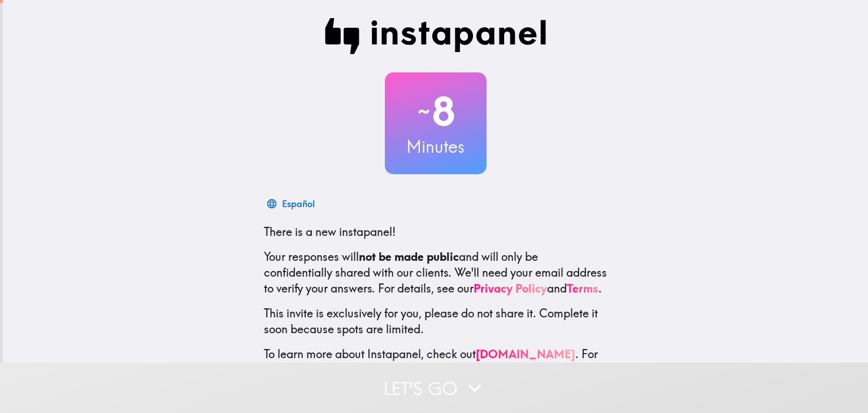 The image size is (868, 413). I want to click on p: This invite is exclusively for you, please do not share it. Complete it soon because spots are li..., so click(436, 321).